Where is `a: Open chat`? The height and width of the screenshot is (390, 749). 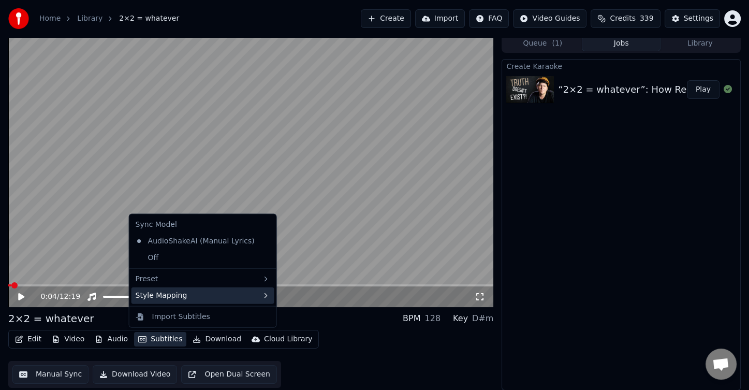 a: Open chat is located at coordinates (721, 364).